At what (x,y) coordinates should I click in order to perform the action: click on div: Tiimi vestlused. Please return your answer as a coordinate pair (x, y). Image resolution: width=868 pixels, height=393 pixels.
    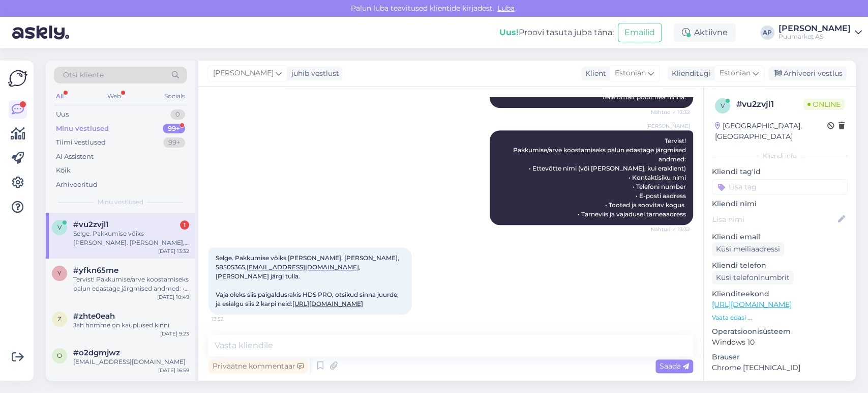
    Looking at the image, I should click on (81, 142).